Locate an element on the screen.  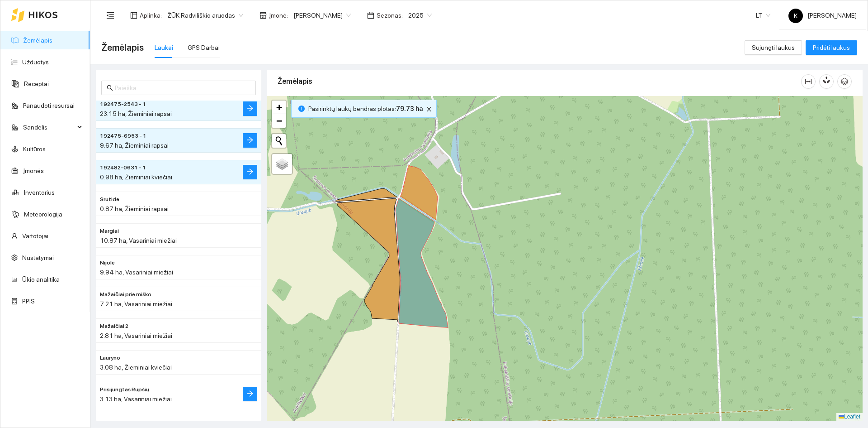
div: Žemėlapis is located at coordinates (540, 81).